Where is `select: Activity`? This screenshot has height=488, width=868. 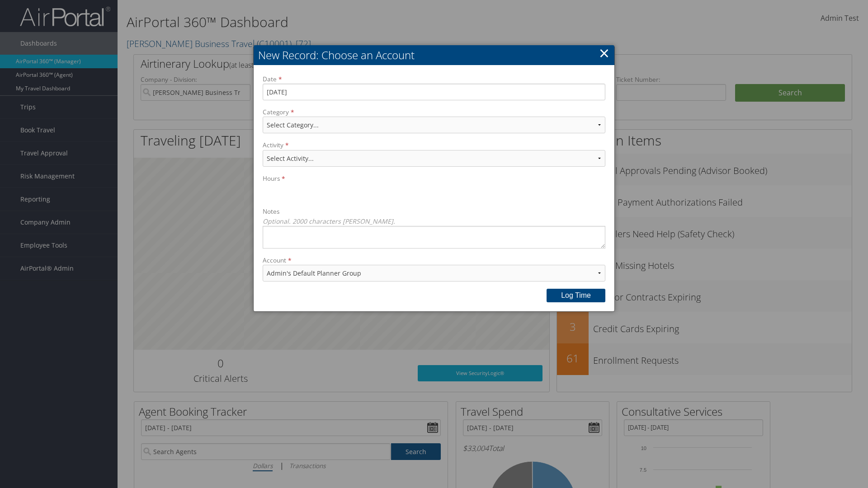
select: Activity is located at coordinates (434, 158).